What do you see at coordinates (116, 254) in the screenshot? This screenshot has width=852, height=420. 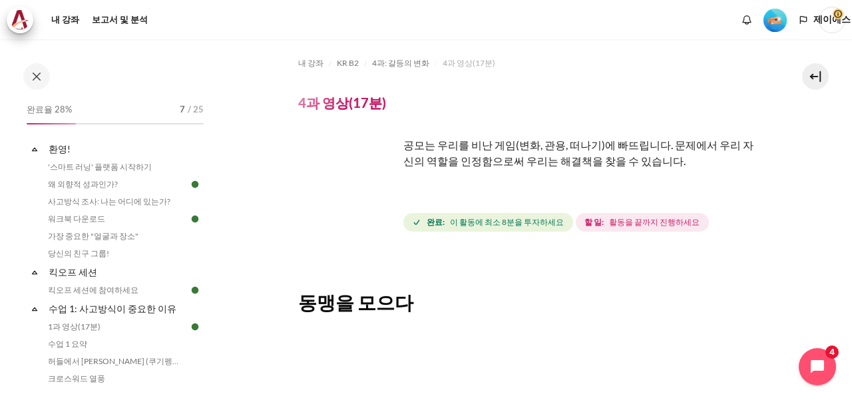 I see `a: 당신의 친구 그룹!` at bounding box center [116, 254].